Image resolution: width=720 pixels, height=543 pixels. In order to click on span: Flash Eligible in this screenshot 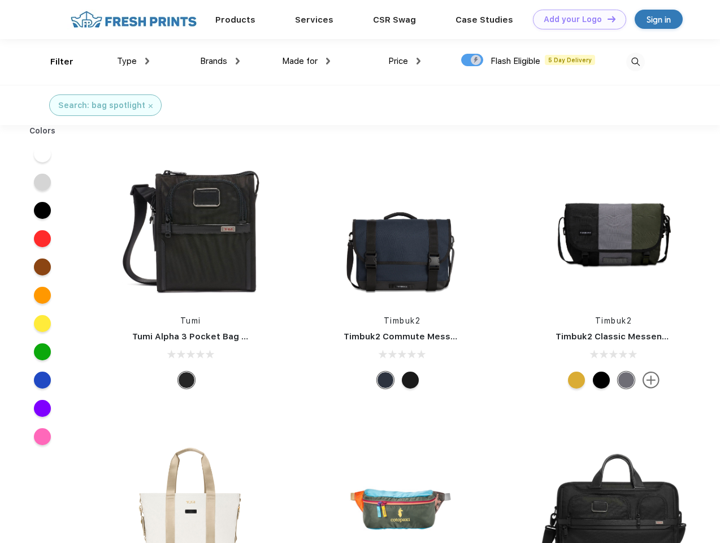, I will do `click(515, 61)`.